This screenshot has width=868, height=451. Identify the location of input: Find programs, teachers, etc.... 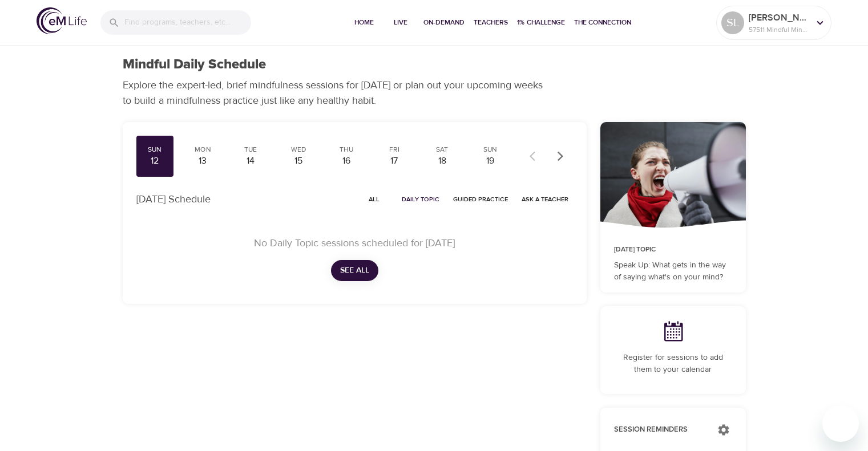
(188, 23).